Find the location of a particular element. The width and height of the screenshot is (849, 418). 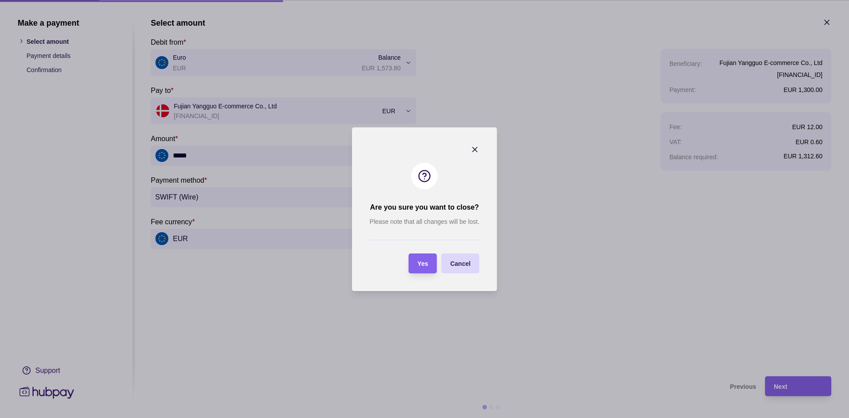

p: Please note that all changes will be lost. is located at coordinates (424, 222).